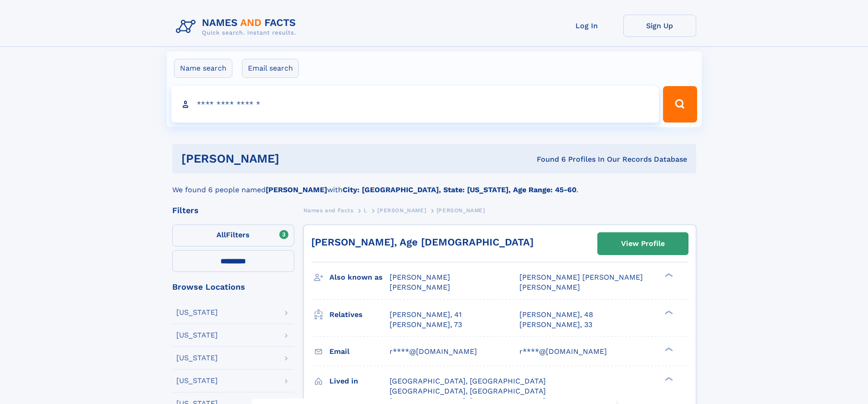 This screenshot has width=868, height=404. I want to click on span: All, so click(221, 234).